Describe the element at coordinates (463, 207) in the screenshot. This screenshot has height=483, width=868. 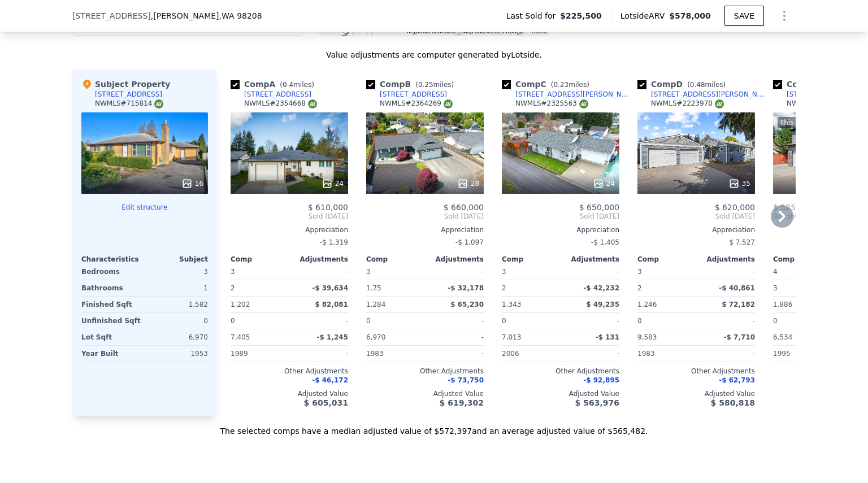
I see `span: $ 660,000` at that location.